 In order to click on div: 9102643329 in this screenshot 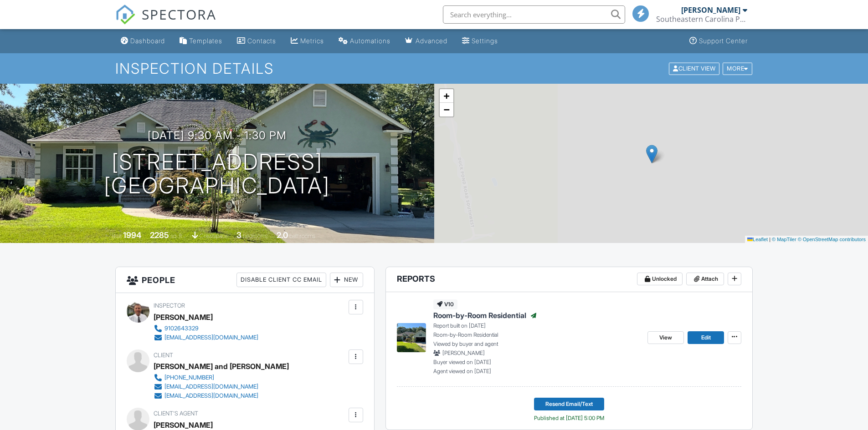, I will do `click(181, 329)`.